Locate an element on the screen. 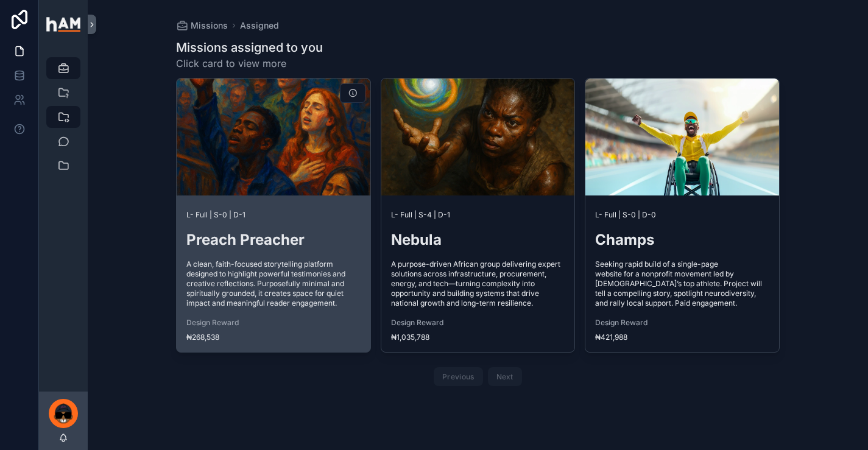 The height and width of the screenshot is (450, 868). span: Click card to view more is located at coordinates (249, 63).